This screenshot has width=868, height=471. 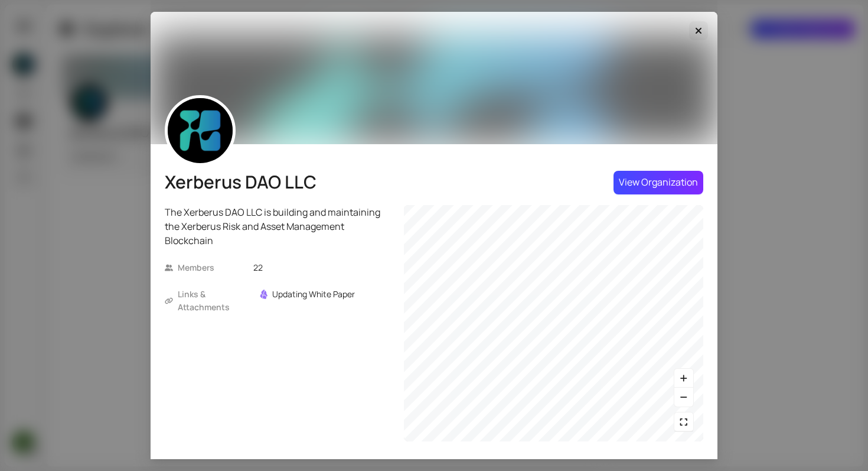 I want to click on a: Updating White Paper, so click(x=307, y=294).